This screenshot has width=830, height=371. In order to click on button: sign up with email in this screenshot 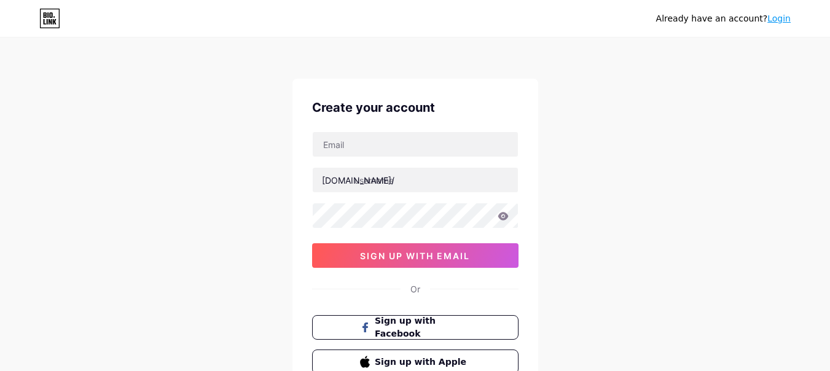, I will do `click(415, 256)`.